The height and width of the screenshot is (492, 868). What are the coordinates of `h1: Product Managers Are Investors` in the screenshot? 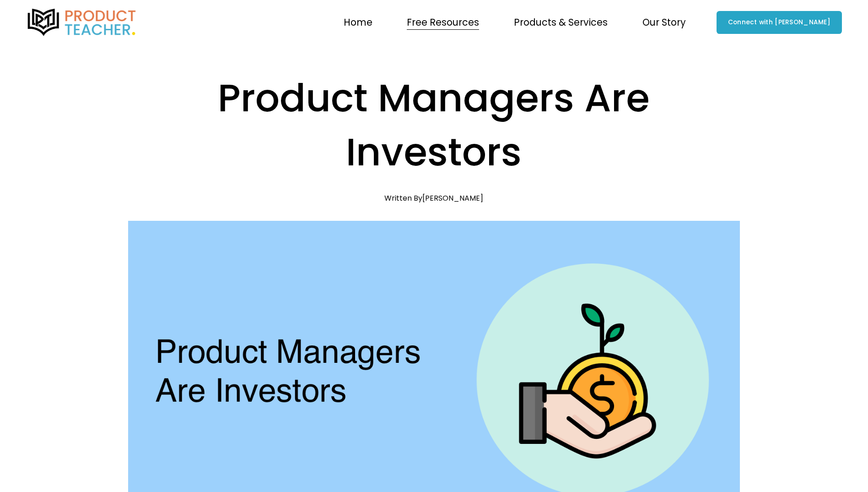 It's located at (434, 125).